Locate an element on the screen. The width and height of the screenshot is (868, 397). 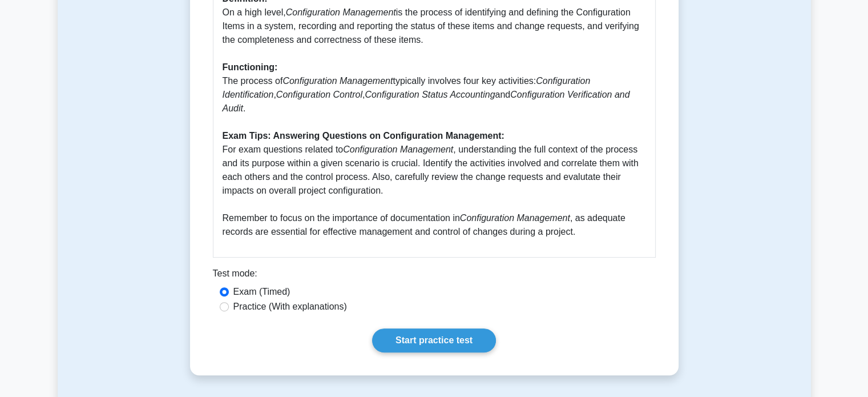
i: Configuration Verification and Audit is located at coordinates (426, 101).